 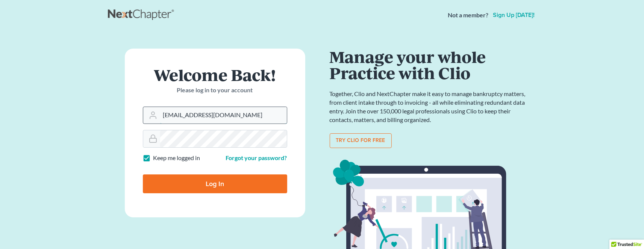 What do you see at coordinates (215, 184) in the screenshot?
I see `input: Log In` at bounding box center [215, 184].